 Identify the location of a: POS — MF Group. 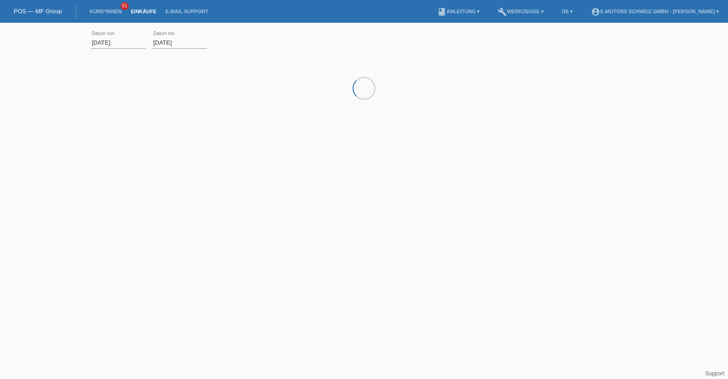
(38, 11).